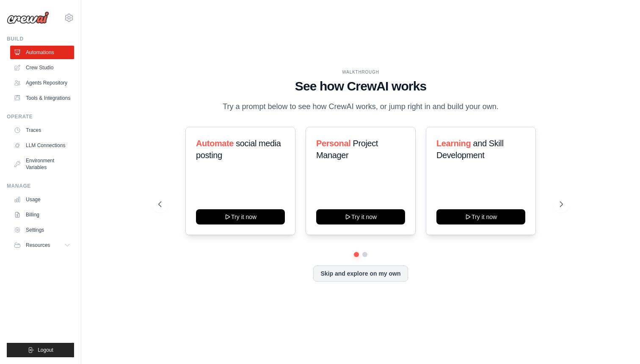  I want to click on a: Usage, so click(42, 199).